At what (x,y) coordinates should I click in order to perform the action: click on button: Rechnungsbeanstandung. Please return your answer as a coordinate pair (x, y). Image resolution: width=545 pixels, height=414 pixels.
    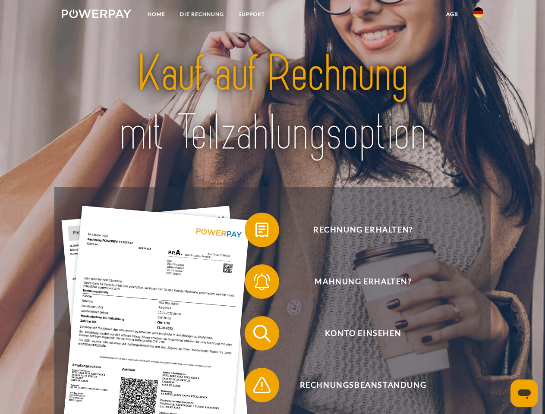
    Looking at the image, I should click on (357, 386).